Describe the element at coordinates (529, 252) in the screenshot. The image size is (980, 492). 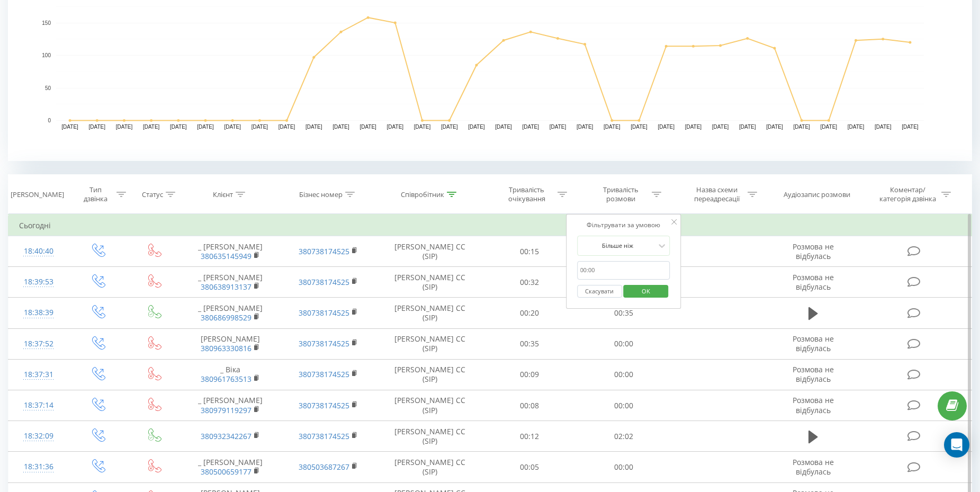
I see `td: 00:15` at that location.